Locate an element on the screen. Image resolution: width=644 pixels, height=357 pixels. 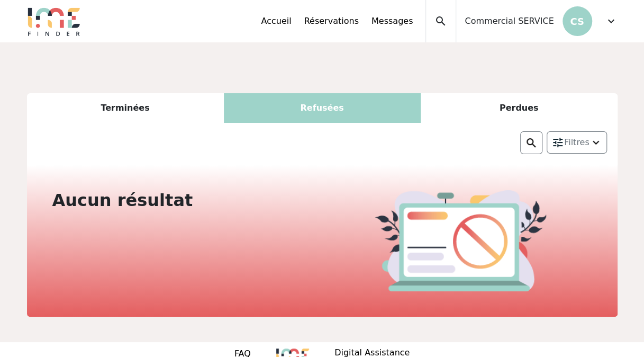
img: Logo.png is located at coordinates (54, 22).